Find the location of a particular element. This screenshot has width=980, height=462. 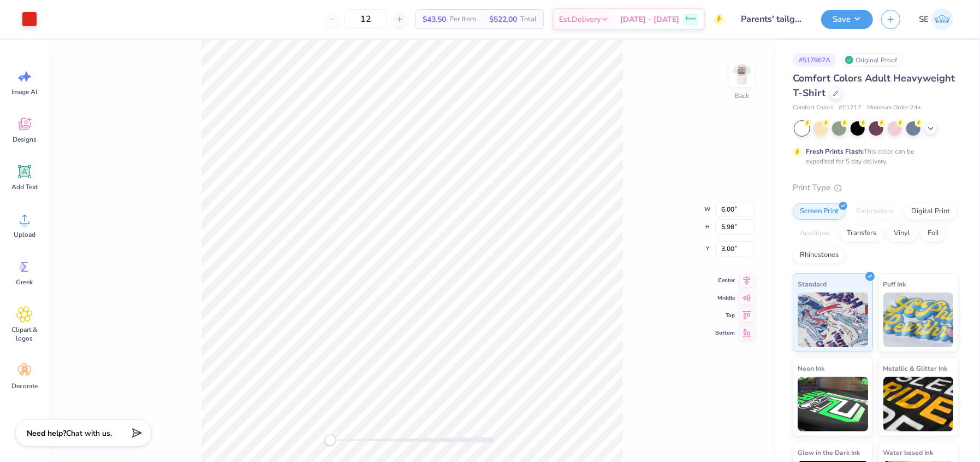

span: Glow in the Dark Ink is located at coordinates (829, 452).